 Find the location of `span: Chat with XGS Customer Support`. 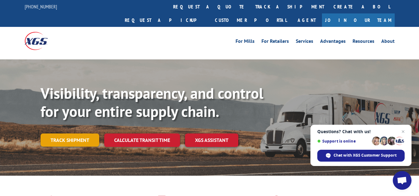

span: Chat with XGS Customer Support is located at coordinates (365, 155).